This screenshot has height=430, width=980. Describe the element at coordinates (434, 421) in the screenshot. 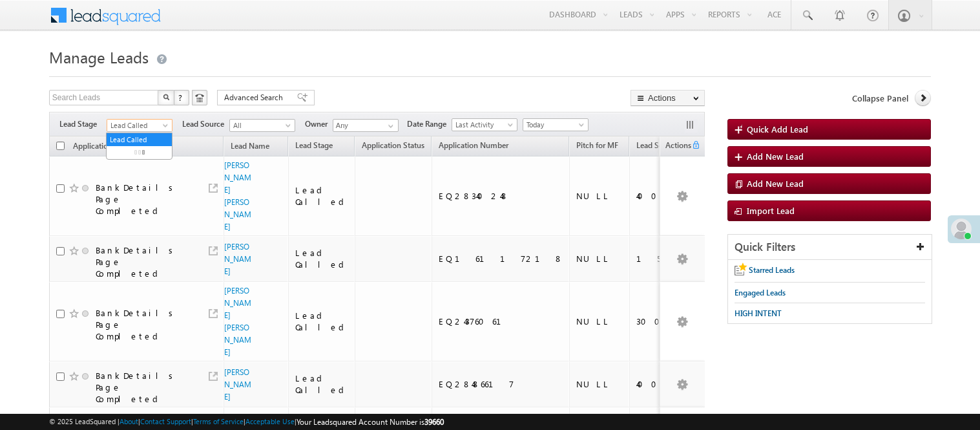

I see `span: 39660` at that location.